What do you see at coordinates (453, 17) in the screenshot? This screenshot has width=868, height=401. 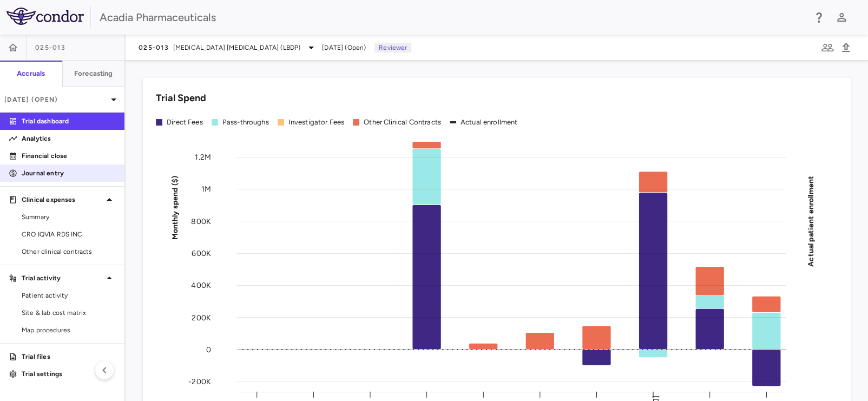 I see `div: Acadia Pharmaceuticals` at bounding box center [453, 17].